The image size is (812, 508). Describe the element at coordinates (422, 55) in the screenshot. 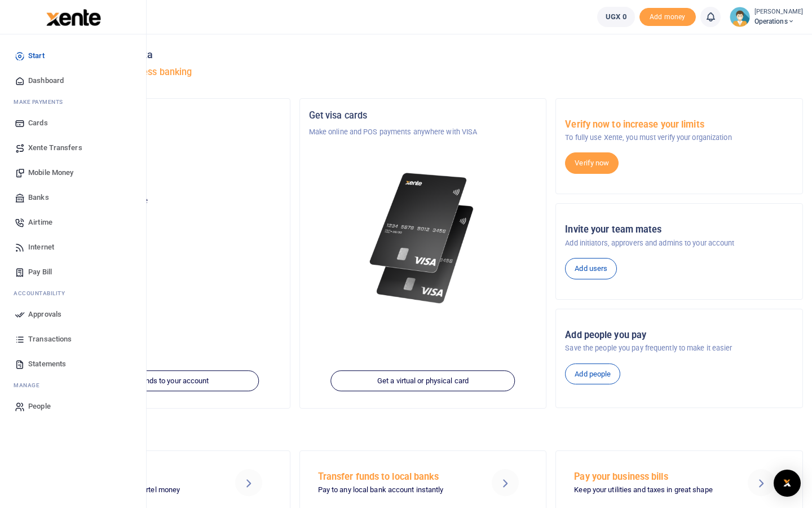

I see `h4: Hello Innocent Orikiiriza` at that location.